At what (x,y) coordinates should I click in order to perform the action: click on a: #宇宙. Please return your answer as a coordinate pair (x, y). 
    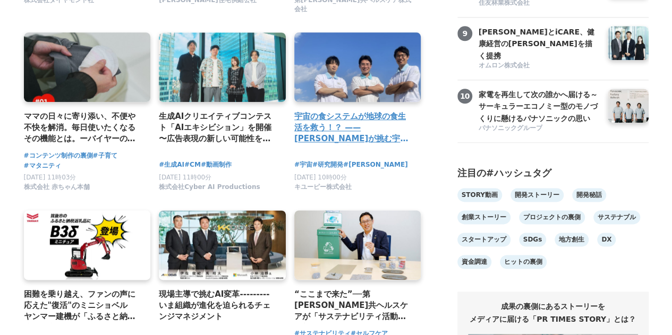
    Looking at the image, I should click on (303, 165).